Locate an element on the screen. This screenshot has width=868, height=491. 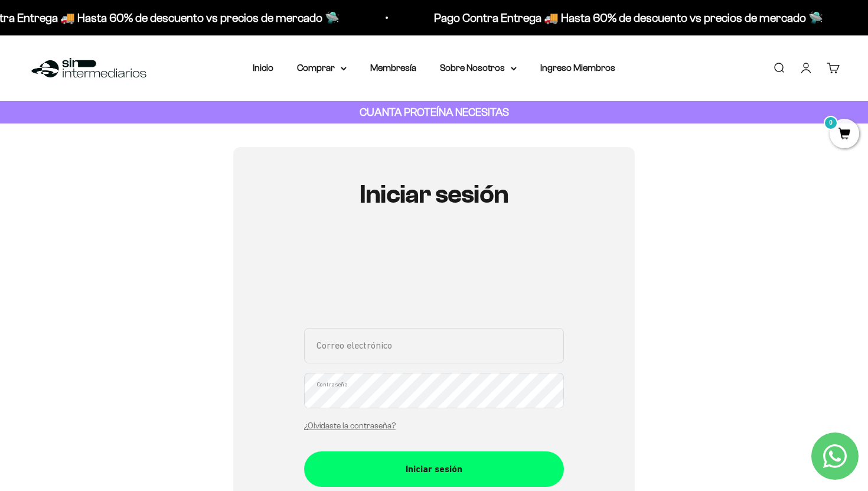
p: Pago Contra Entrega 🚚 Hasta 60% de descuento vs precios de mercado 🛸 is located at coordinates (624, 18).